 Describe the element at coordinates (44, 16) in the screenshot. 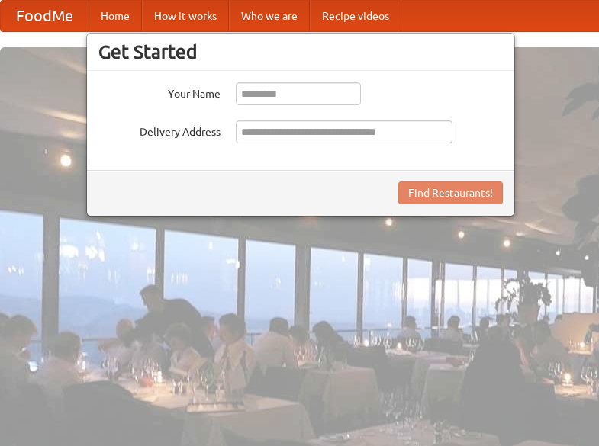

I see `a: FoodMe` at that location.